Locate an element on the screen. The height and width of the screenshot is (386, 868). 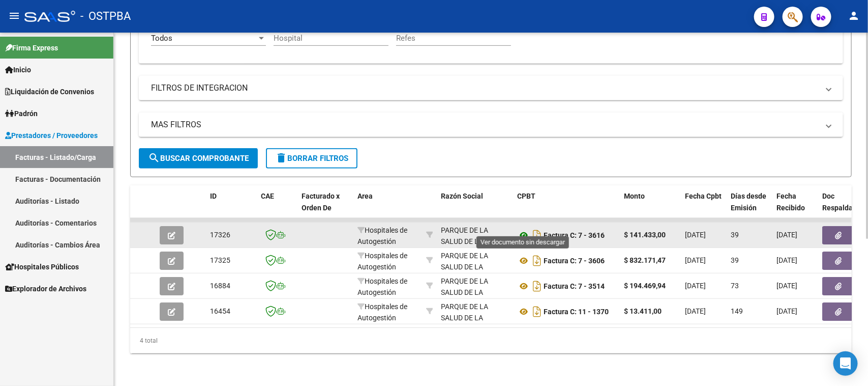
span: Fecha Cpbt is located at coordinates (703, 196).